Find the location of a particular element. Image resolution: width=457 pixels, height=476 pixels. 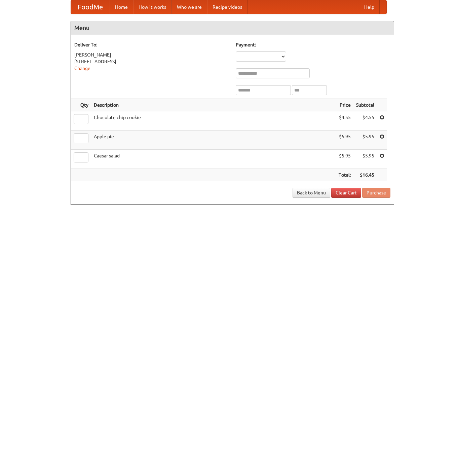

h4: Menu is located at coordinates (232, 28).